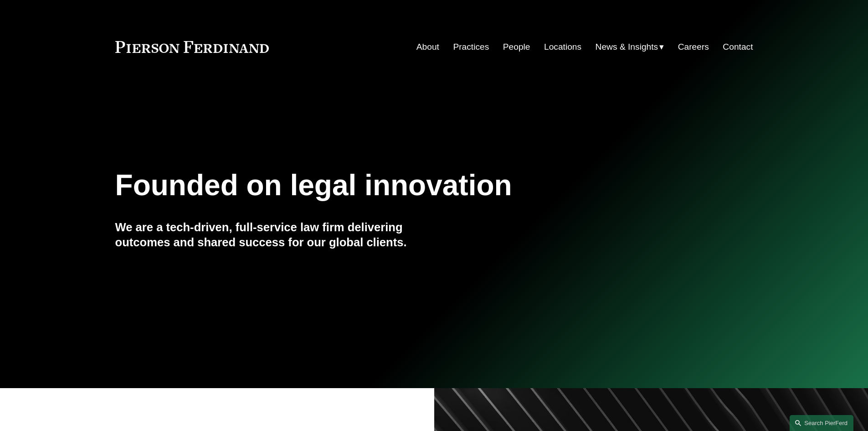  I want to click on a: folder dropdown, so click(629, 47).